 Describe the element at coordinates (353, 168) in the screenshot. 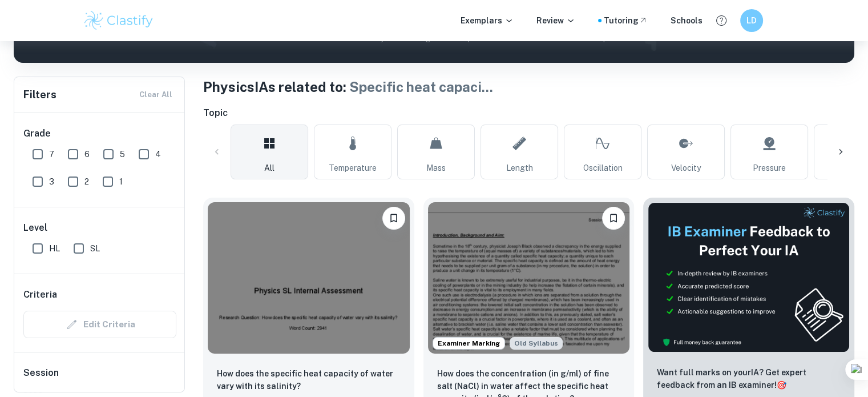

I see `span: Temperature` at that location.